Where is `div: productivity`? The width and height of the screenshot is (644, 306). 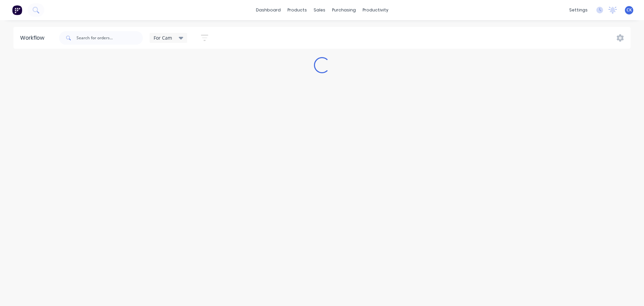 div: productivity is located at coordinates (375, 10).